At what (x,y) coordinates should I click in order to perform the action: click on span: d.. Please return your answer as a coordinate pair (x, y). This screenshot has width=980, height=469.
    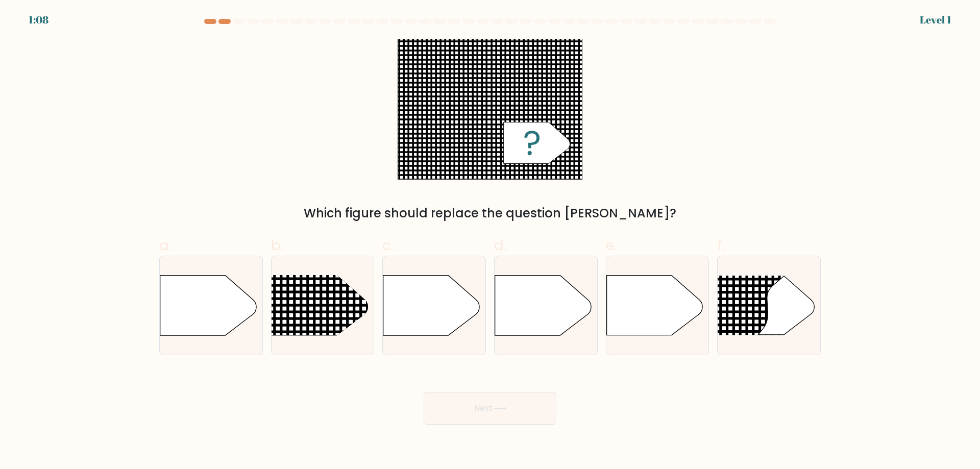
    Looking at the image, I should click on (500, 245).